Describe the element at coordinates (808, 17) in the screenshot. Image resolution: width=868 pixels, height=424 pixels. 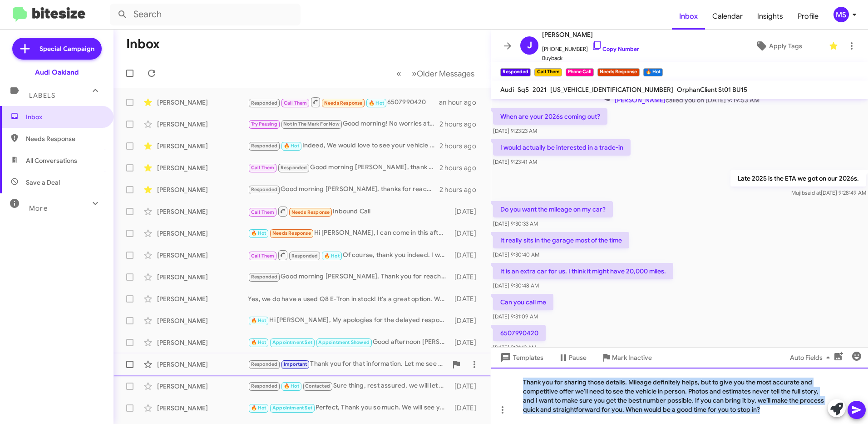
I see `span: Profile` at that location.